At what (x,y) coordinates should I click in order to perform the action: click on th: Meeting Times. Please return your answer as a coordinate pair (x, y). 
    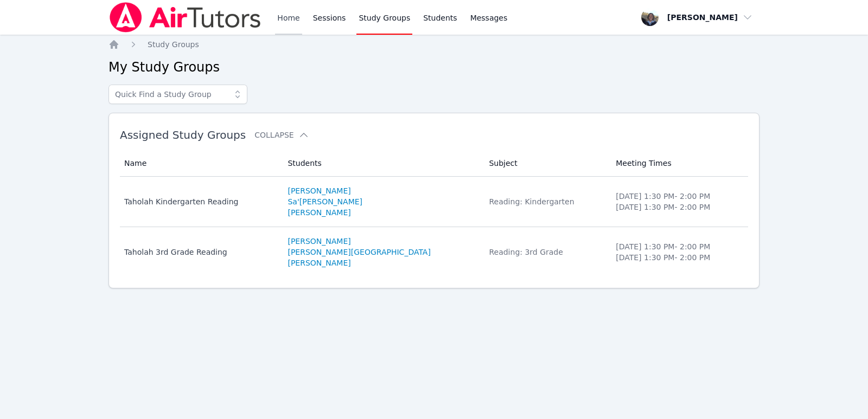
    Looking at the image, I should click on (679, 163).